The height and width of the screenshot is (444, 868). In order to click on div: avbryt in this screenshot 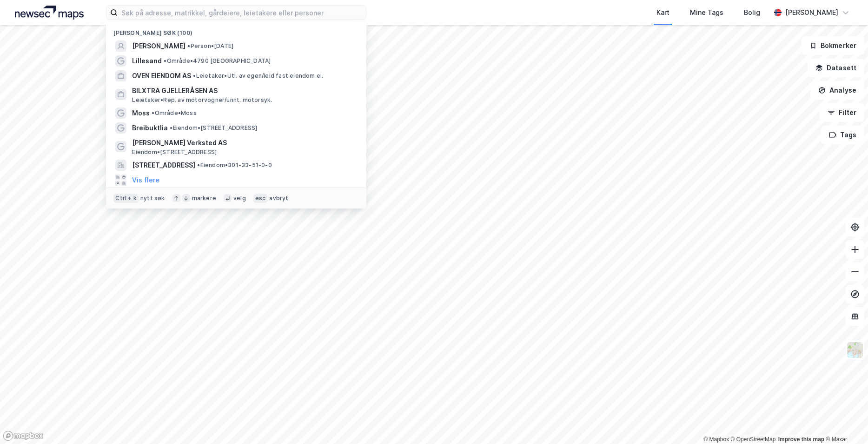, I will do `click(279, 198)`.